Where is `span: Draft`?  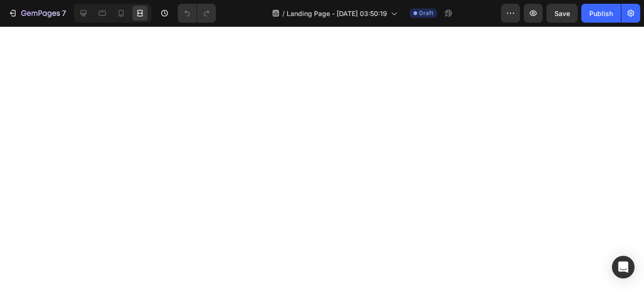
span: Draft is located at coordinates (426, 13).